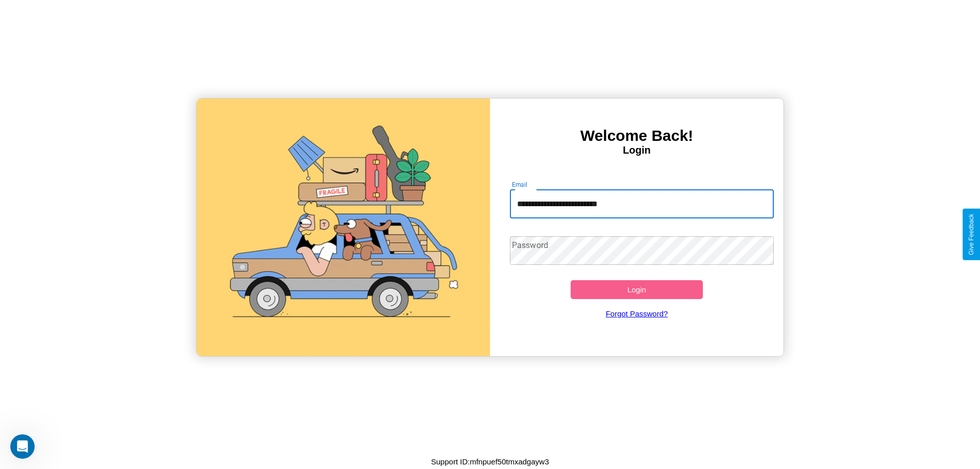  Describe the element at coordinates (637, 289) in the screenshot. I see `button: Login` at that location.